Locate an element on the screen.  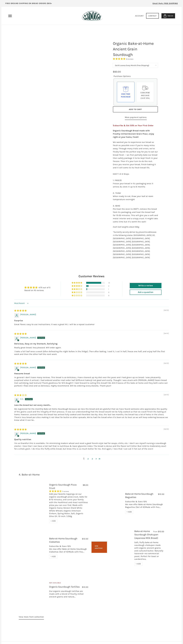
div: 2 is located at coordinates (110, 286).